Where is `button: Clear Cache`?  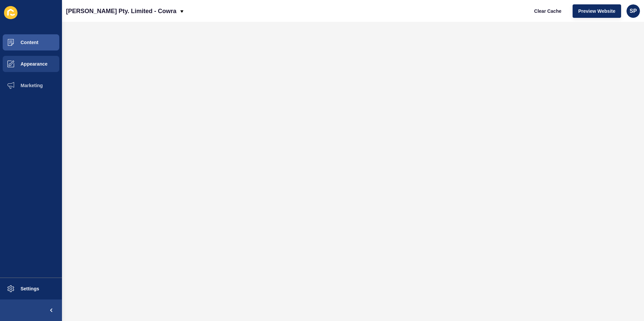
button: Clear Cache is located at coordinates (547, 11).